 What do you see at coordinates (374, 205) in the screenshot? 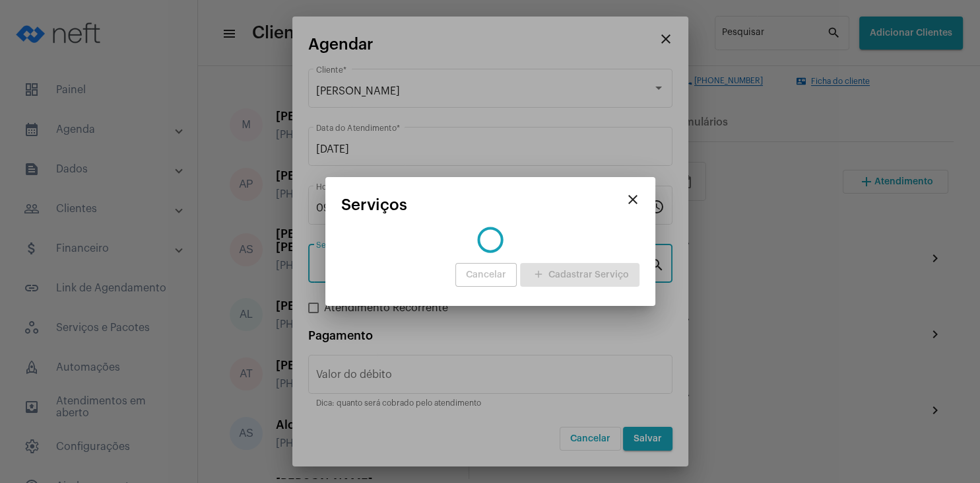
I see `span: Serviços` at bounding box center [374, 205].